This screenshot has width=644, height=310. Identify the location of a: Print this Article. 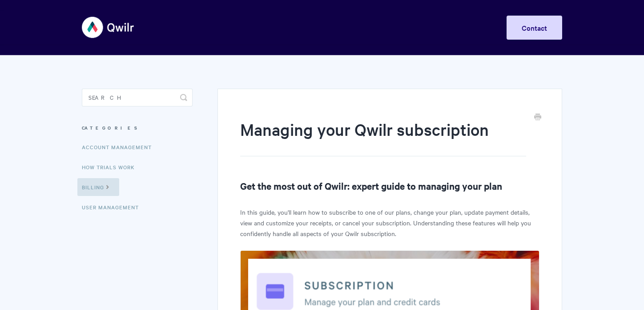
(538, 118).